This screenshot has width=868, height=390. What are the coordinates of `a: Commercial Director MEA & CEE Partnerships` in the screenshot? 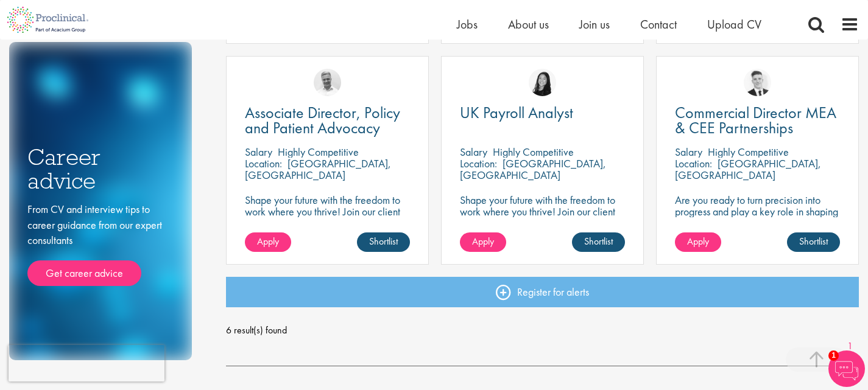 It's located at (757, 120).